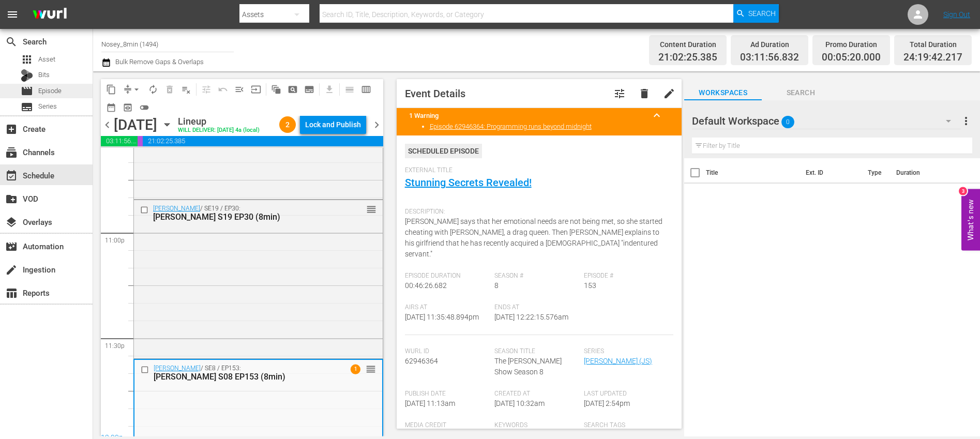  What do you see at coordinates (376, 125) in the screenshot?
I see `span: chevron_right` at bounding box center [376, 125].